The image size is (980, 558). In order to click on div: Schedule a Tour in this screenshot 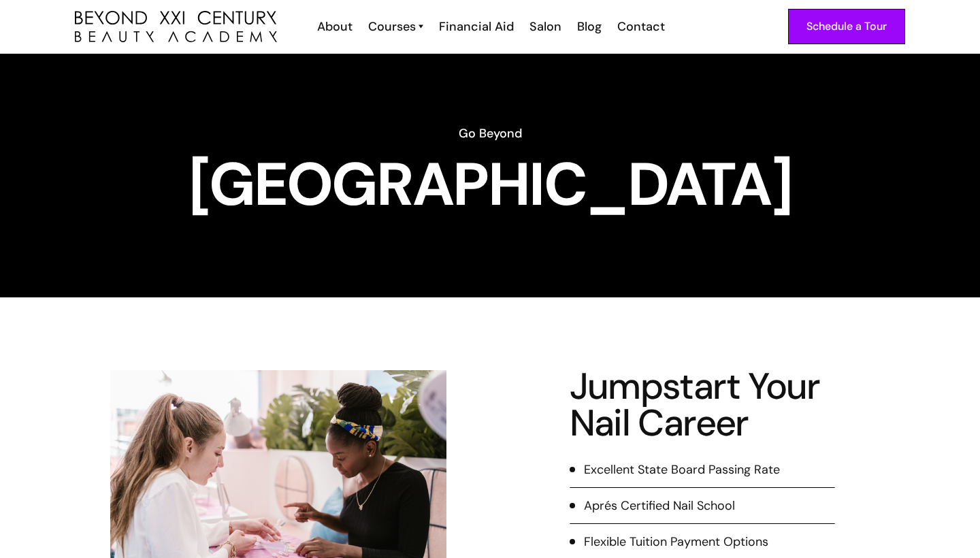, I will do `click(846, 26)`.